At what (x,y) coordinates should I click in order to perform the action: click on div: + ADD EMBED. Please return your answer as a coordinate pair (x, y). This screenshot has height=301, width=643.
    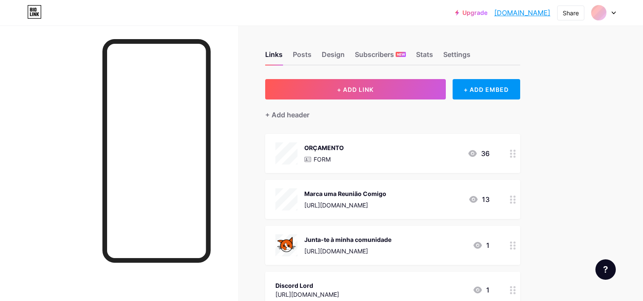
    Looking at the image, I should click on (486, 89).